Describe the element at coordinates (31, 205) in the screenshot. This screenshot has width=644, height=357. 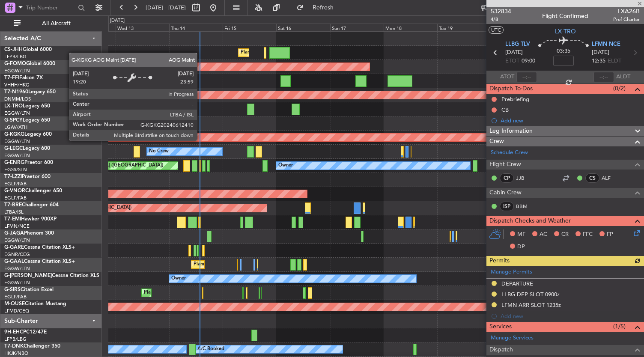
I see `a: T7-BREChallenger 604` at that location.